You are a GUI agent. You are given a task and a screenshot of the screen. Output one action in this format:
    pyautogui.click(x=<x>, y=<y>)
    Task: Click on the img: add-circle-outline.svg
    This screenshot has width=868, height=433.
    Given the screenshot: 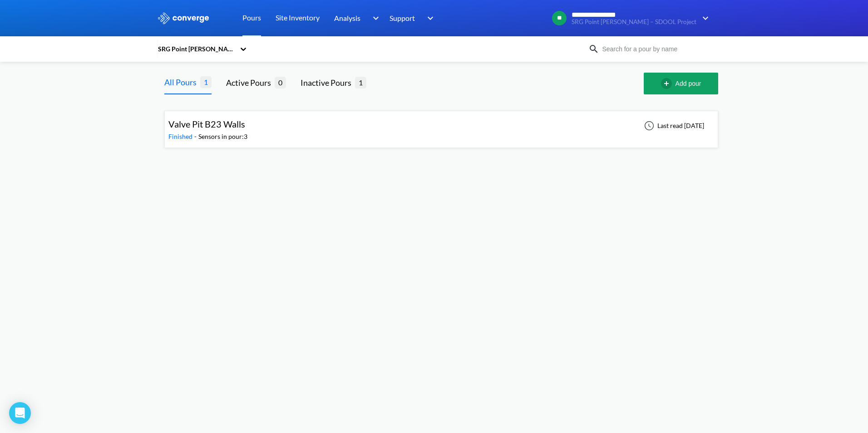 What is the action you would take?
    pyautogui.click(x=668, y=83)
    